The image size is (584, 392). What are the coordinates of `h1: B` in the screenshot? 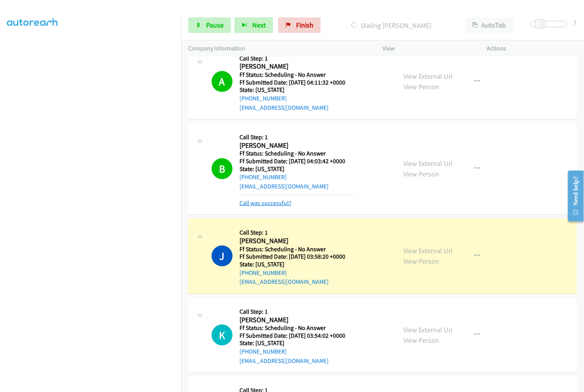 It's located at (222, 168).